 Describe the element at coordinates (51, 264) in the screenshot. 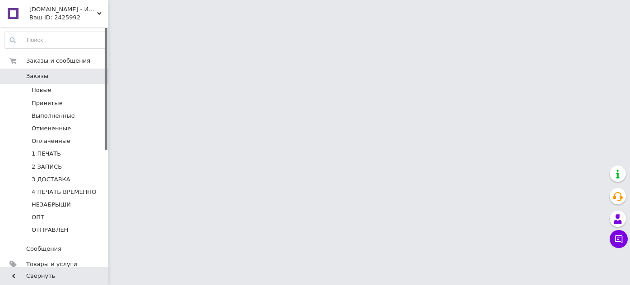

I see `span: Товары и услуги` at that location.